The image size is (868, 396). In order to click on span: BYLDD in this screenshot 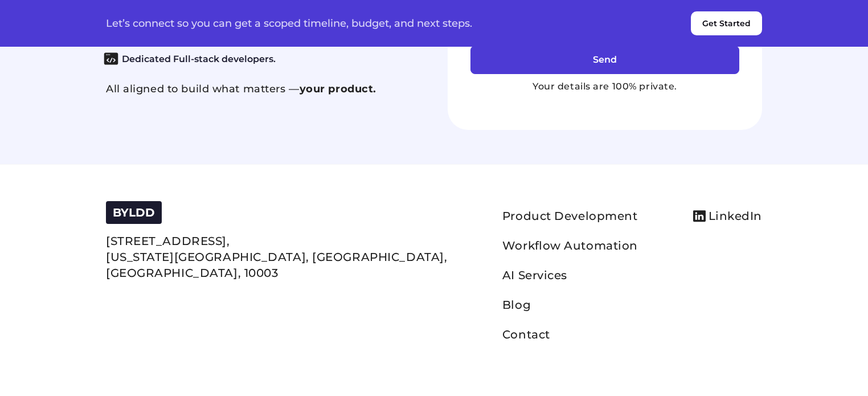, I will do `click(134, 213)`.